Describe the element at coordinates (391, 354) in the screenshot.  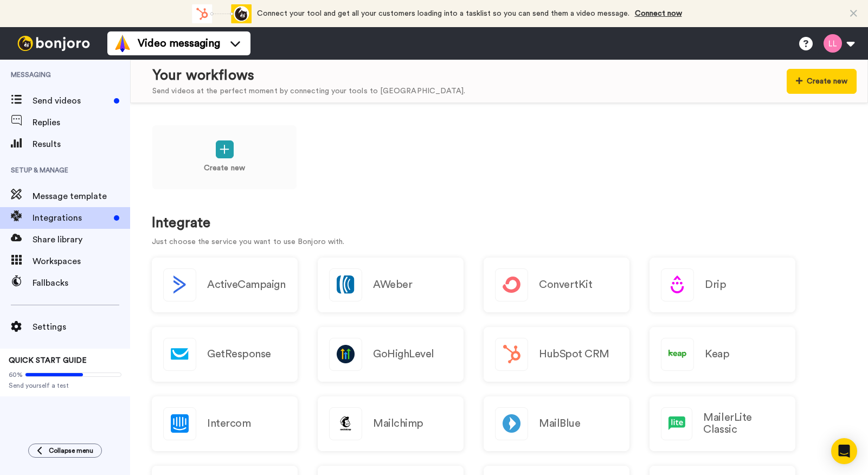
I see `a: GoHighLevel` at that location.